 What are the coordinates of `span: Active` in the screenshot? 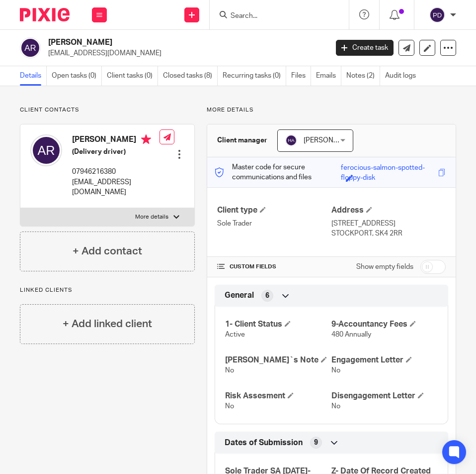 It's located at (235, 335).